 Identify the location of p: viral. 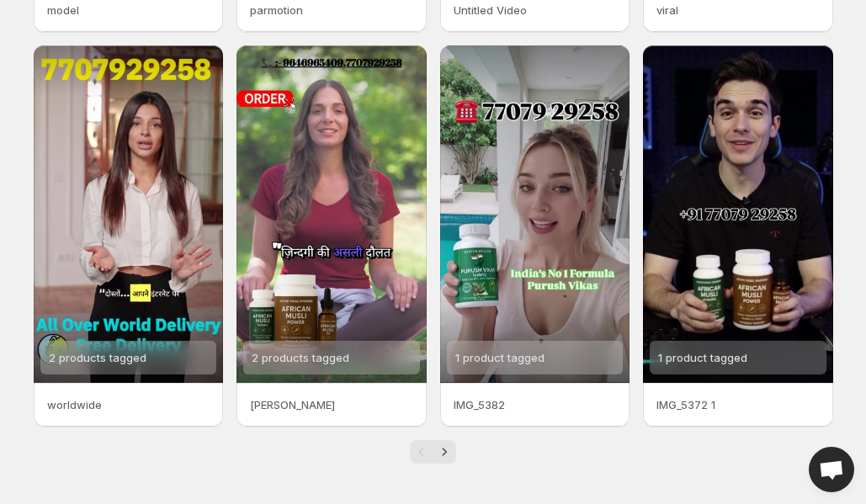
(739, 10).